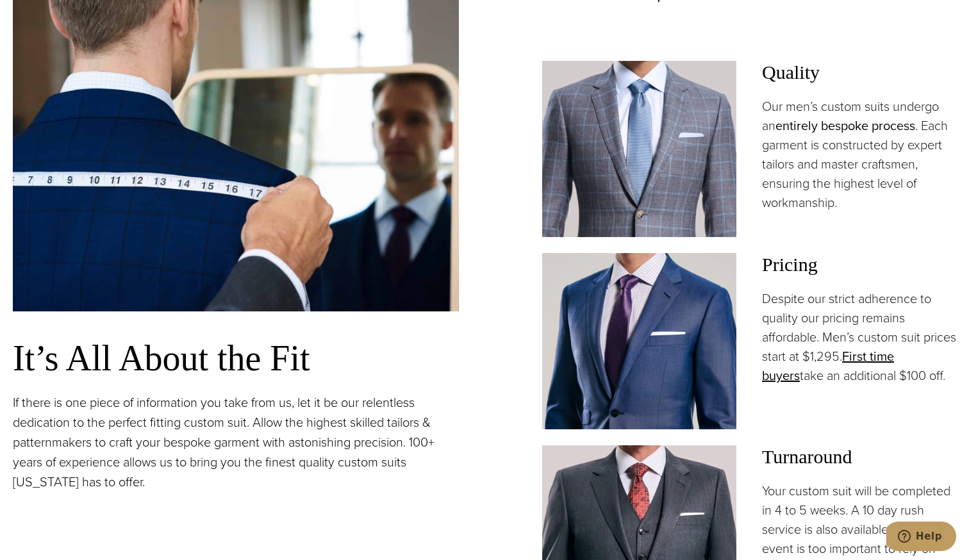 This screenshot has width=969, height=560. What do you see at coordinates (859, 154) in the screenshot?
I see `p: Our men’s custom suits undergo an . Each garment is constructed by expert tailors and master craf...` at bounding box center [859, 154].